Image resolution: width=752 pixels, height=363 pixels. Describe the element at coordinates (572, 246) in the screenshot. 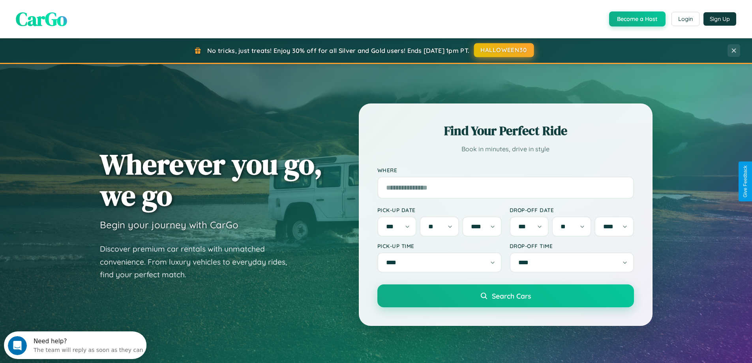

I see `label: Drop-off Time` at that location.